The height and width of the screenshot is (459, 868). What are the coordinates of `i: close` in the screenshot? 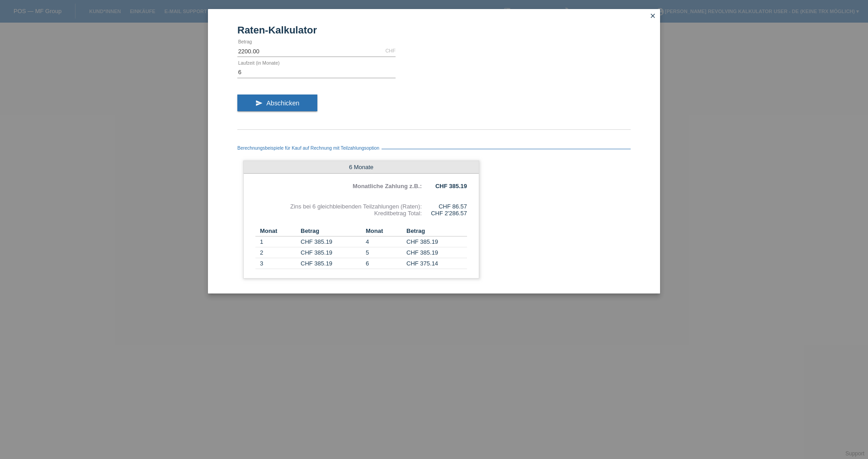 It's located at (653, 16).